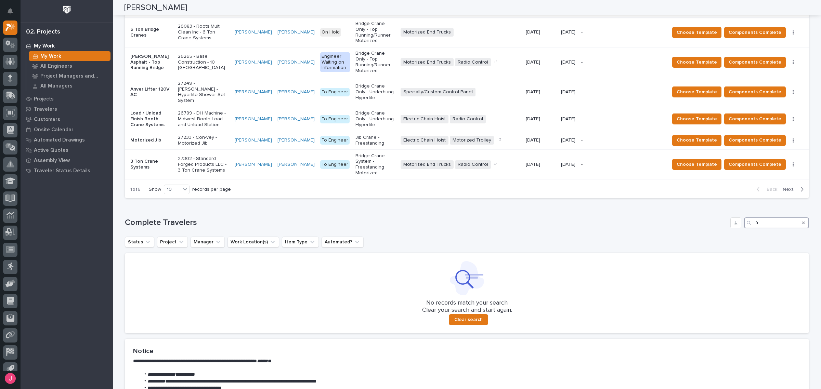 This screenshot has width=821, height=389. Describe the element at coordinates (172, 190) in the screenshot. I see `div: 10` at that location.